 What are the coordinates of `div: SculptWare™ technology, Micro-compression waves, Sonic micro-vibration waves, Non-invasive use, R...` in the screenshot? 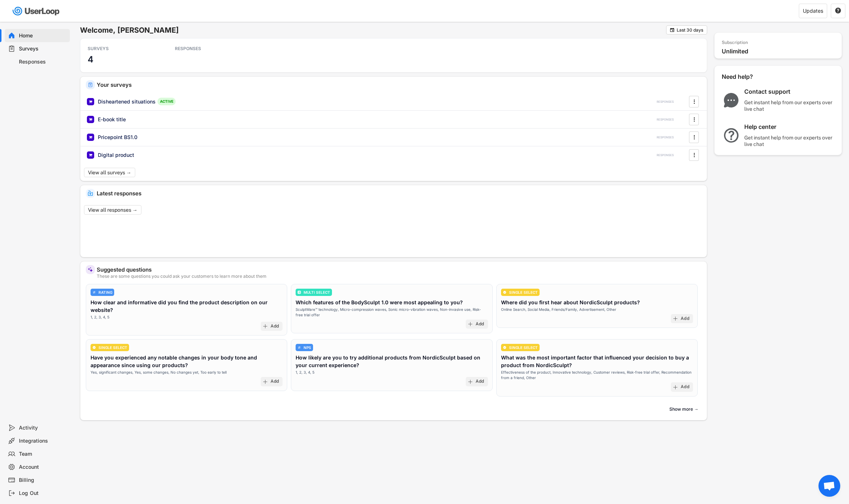 It's located at (391, 313).